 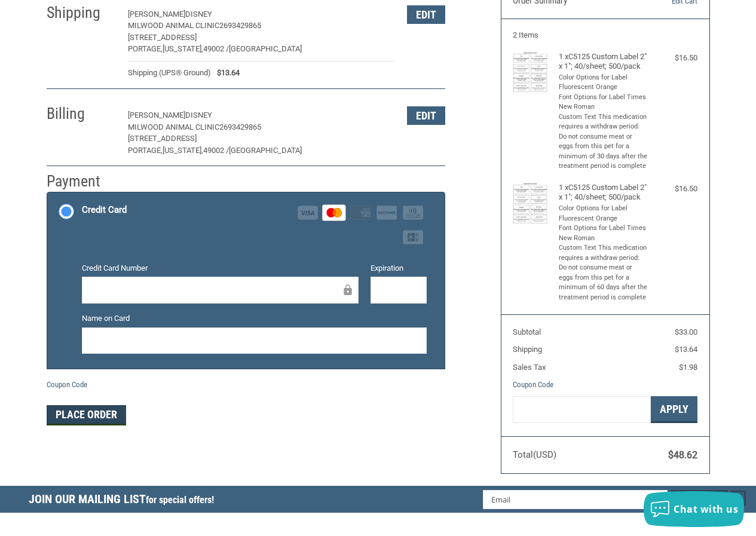 What do you see at coordinates (605, 35) in the screenshot?
I see `h3: 2 Items` at bounding box center [605, 35].